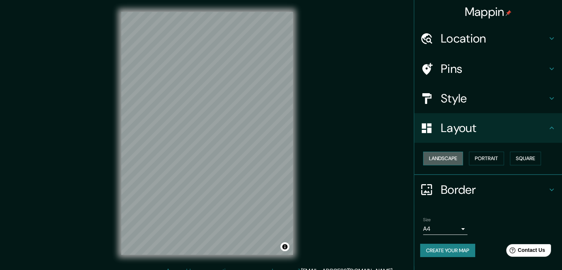  Describe the element at coordinates (486, 158) in the screenshot. I see `button: Portrait` at that location.